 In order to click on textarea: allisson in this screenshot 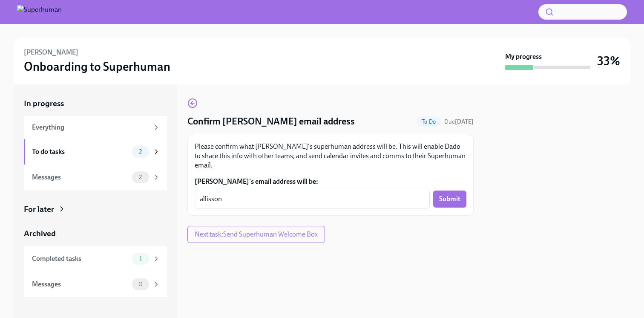, I will do `click(312, 199)`.